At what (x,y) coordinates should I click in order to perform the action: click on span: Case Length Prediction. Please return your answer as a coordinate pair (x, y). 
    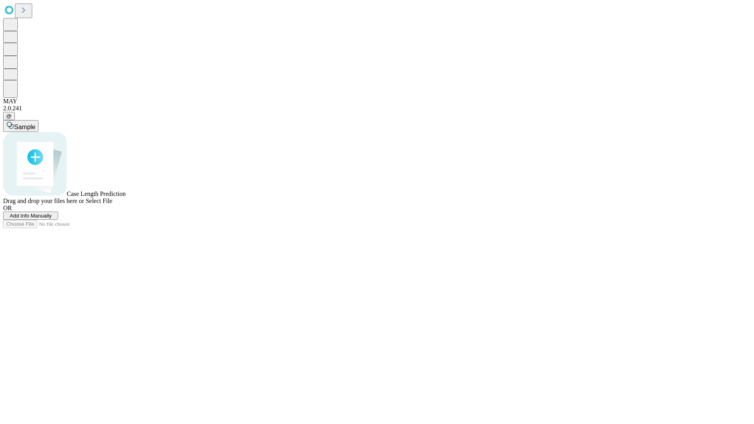
    Looking at the image, I should click on (96, 194).